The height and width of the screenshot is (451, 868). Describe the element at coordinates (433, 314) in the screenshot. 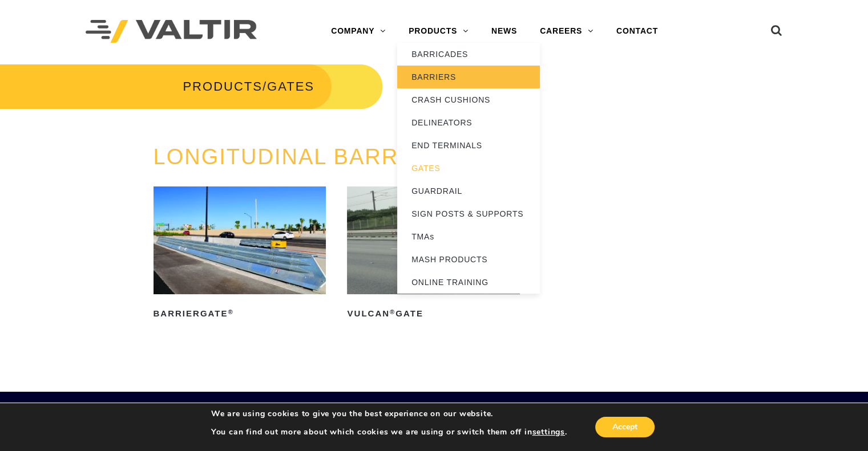

I see `h2: Vulcan Gate` at that location.